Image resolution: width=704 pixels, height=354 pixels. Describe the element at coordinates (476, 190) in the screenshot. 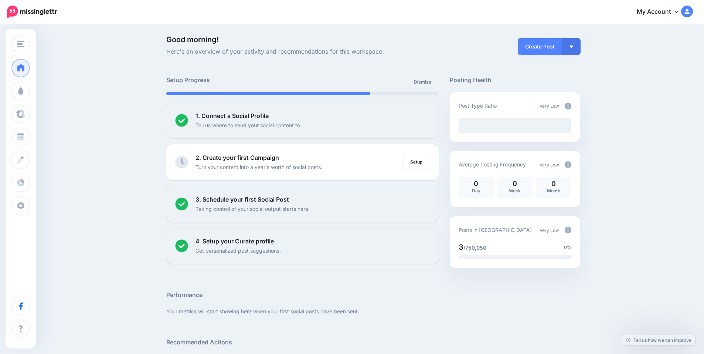

I see `span: Day` at that location.